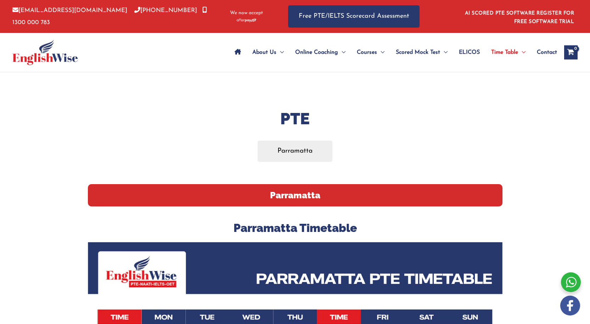 This screenshot has width=590, height=324. What do you see at coordinates (354, 16) in the screenshot?
I see `a: Free PTE/IELTS Scorecard Assessment` at bounding box center [354, 16].